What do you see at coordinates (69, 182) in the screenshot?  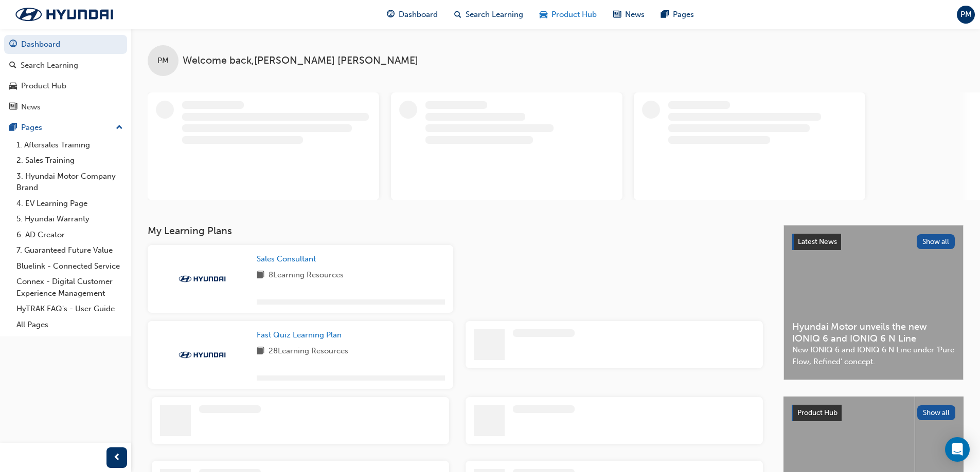 I see `a: 3. Hyundai Motor Company Brand` at bounding box center [69, 182].